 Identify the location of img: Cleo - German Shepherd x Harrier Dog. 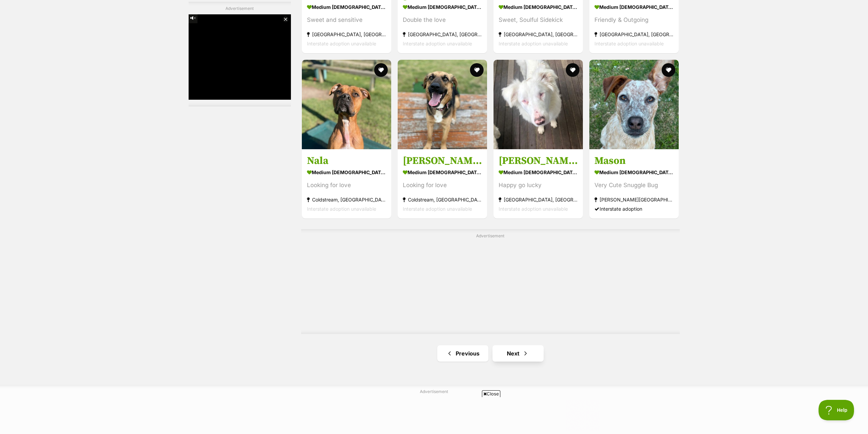
(443, 104).